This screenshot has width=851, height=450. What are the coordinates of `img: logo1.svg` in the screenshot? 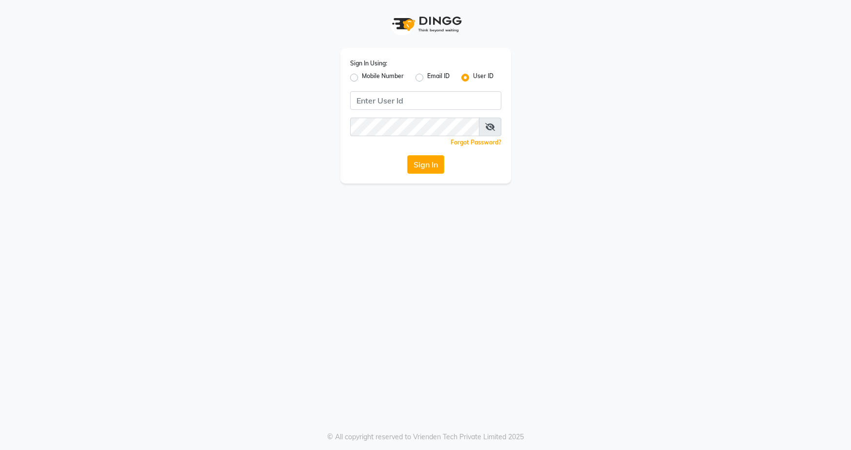 It's located at (426, 24).